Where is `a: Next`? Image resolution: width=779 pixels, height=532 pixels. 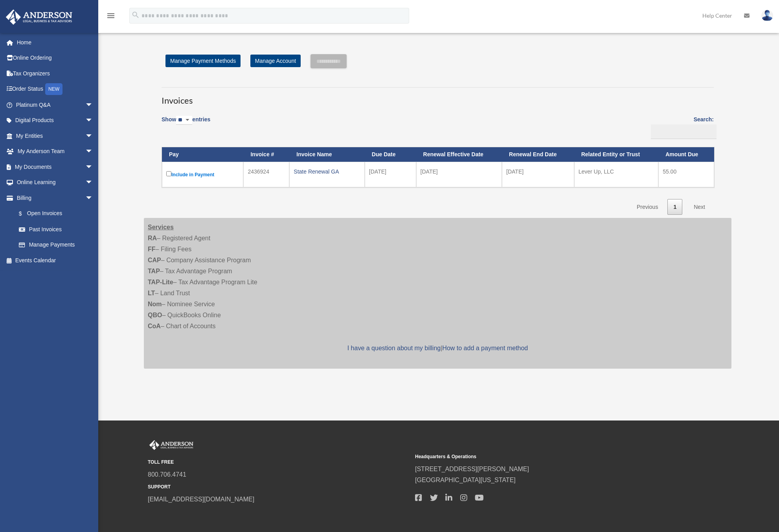 a: Next is located at coordinates (698, 207).